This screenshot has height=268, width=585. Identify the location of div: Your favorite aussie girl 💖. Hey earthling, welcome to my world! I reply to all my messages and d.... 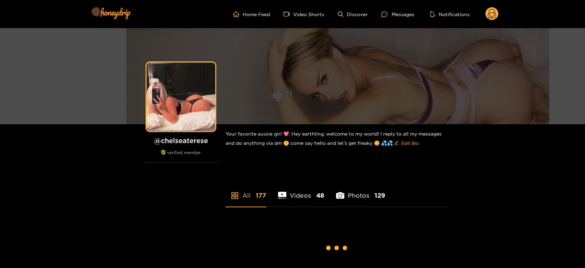
(337, 139).